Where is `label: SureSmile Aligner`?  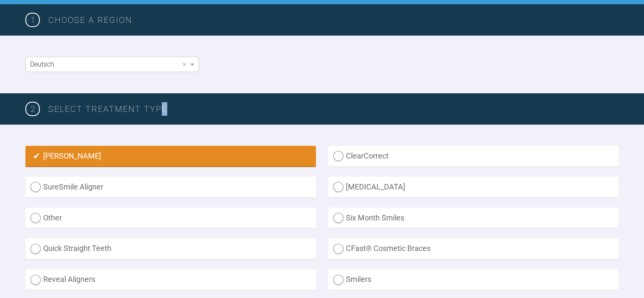
label: SureSmile Aligner is located at coordinates (170, 187).